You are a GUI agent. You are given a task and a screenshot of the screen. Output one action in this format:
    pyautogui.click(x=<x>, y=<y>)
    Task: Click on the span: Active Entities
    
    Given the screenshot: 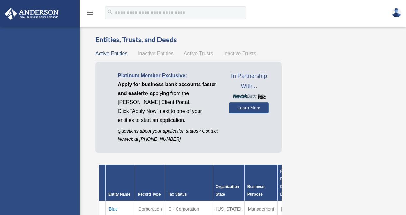 What is the action you would take?
    pyautogui.click(x=111, y=53)
    